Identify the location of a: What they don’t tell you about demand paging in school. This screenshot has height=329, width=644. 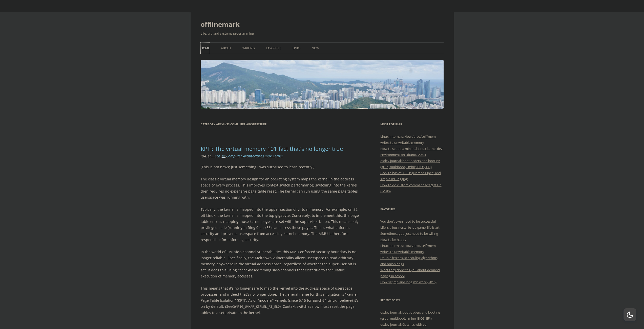
(410, 273).